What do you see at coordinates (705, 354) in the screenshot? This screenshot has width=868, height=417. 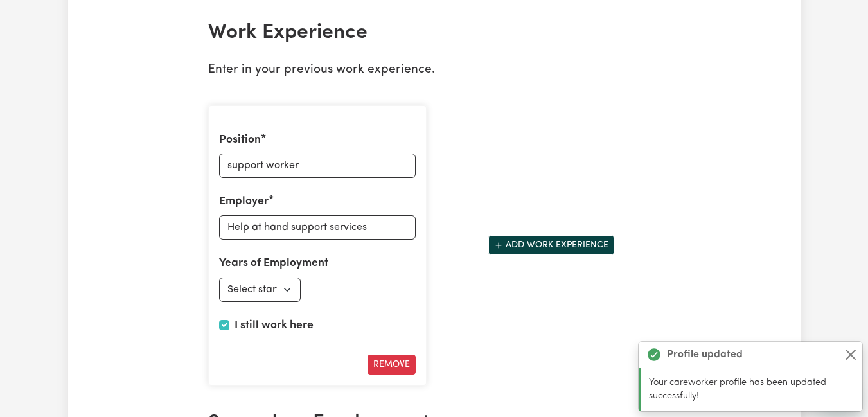 I see `strong: Profile updated` at bounding box center [705, 354].